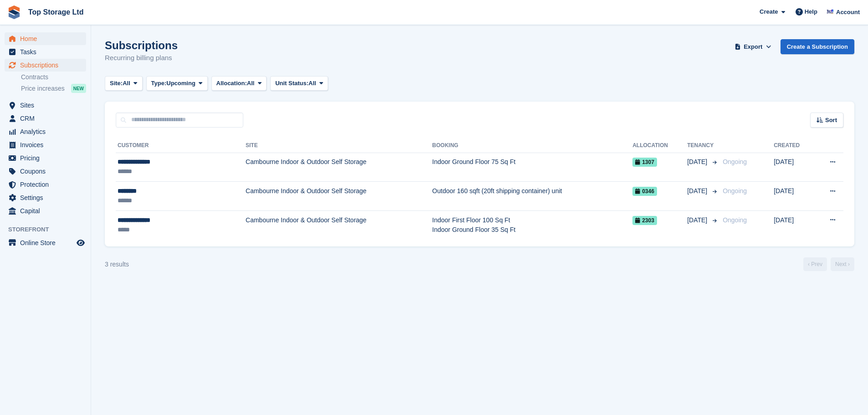 The image size is (868, 415). What do you see at coordinates (533, 197) in the screenshot?
I see `td: Outdoor 160 sqft (20ft shipping container) unit` at bounding box center [533, 197].